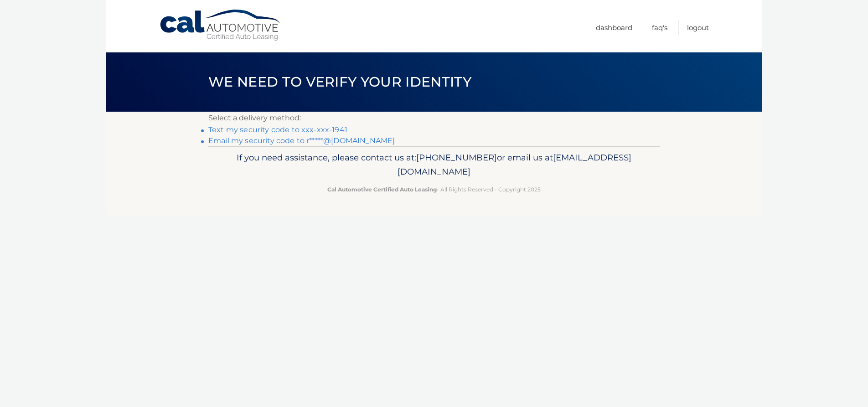 The height and width of the screenshot is (407, 868). What do you see at coordinates (340, 82) in the screenshot?
I see `span: We need to verify your identity` at bounding box center [340, 82].